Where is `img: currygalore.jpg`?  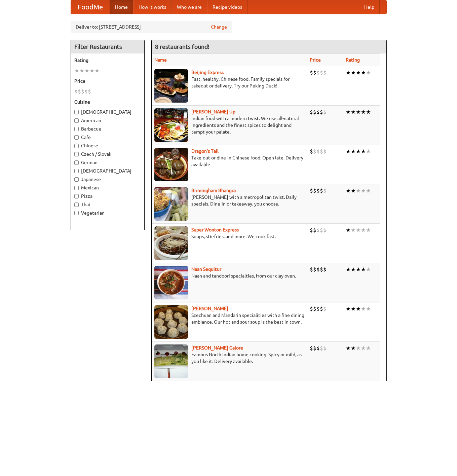 img: currygalore.jpg is located at coordinates (171, 362).